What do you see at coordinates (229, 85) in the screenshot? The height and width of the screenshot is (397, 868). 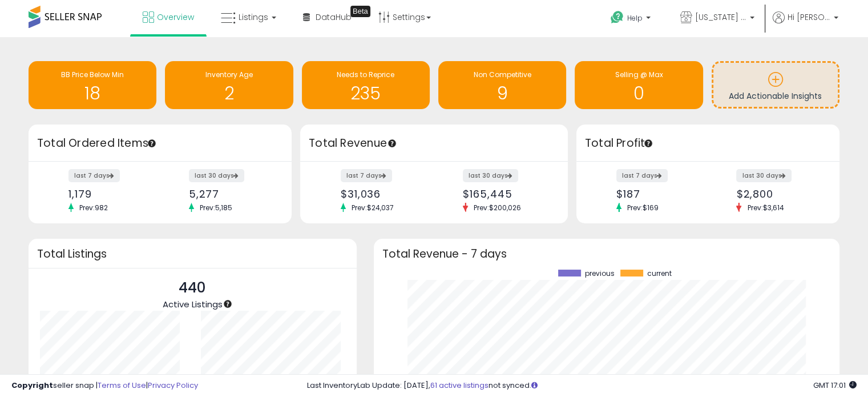 I see `a: Inventory Age 2` at bounding box center [229, 85].